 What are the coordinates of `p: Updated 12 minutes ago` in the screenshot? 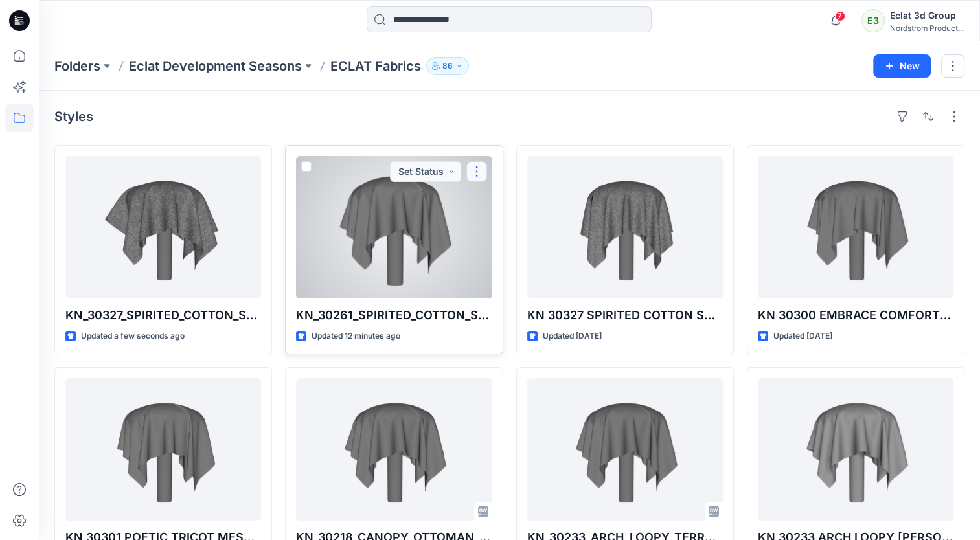 It's located at (355, 337).